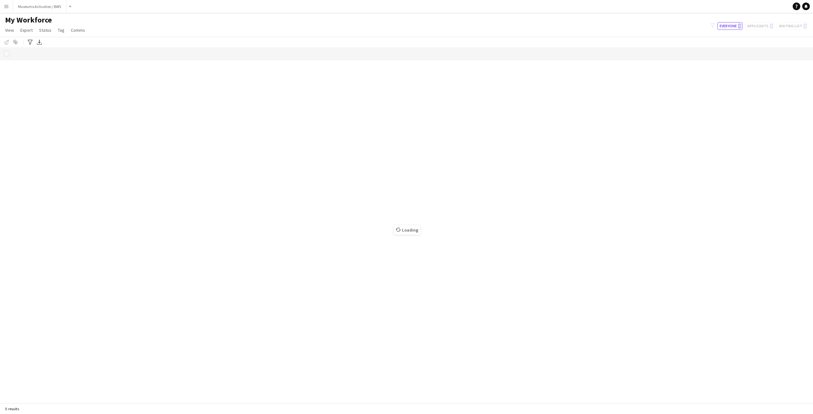 The width and height of the screenshot is (813, 414). What do you see at coordinates (78, 30) in the screenshot?
I see `a: Comms` at bounding box center [78, 30].